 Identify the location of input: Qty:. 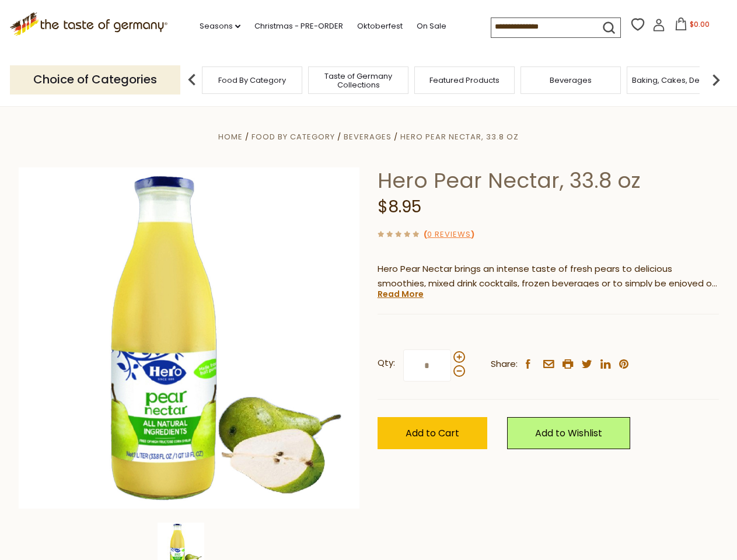
(427, 365).